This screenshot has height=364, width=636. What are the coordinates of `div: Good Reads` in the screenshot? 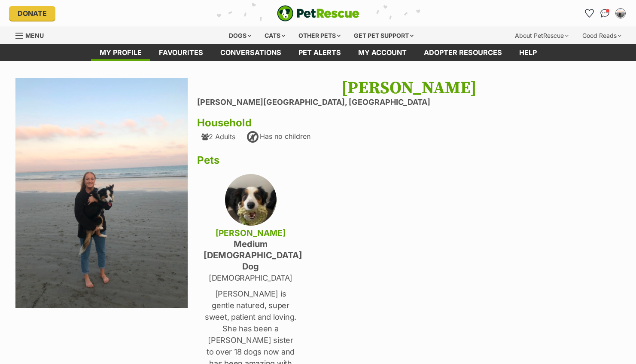 It's located at (602, 36).